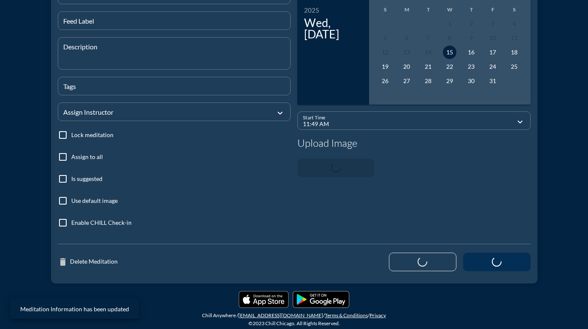 This screenshot has width=588, height=329. Describe the element at coordinates (177, 58) in the screenshot. I see `textarea: Description` at that location.